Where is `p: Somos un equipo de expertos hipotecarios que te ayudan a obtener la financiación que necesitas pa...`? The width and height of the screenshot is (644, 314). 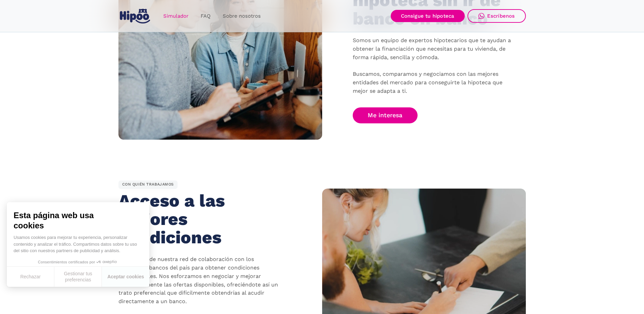
p: Somos un equipo de expertos hipotecarios que te ayudan a obtener la financiación que necesitas pa... is located at coordinates (435, 66).